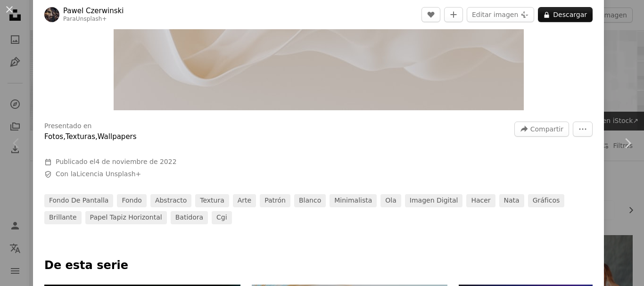 The image size is (644, 286). Describe the element at coordinates (547, 201) in the screenshot. I see `a: gráficos` at that location.